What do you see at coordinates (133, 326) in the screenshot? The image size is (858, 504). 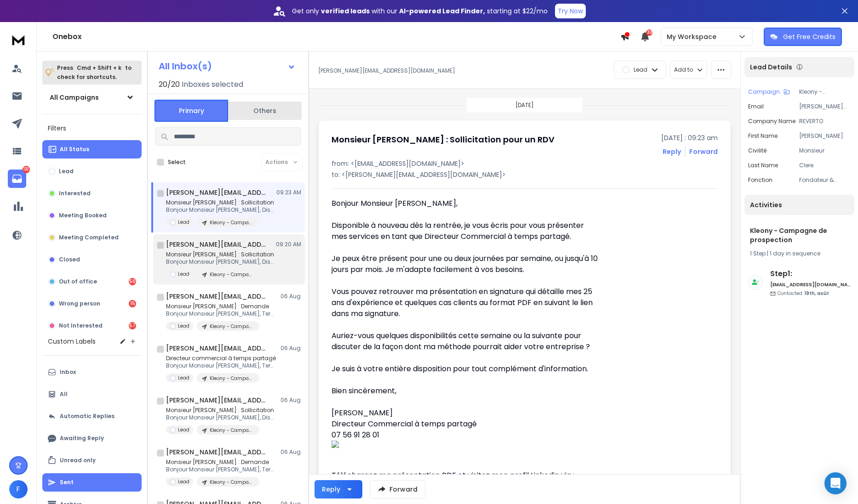 I see `div: 57` at bounding box center [133, 326].